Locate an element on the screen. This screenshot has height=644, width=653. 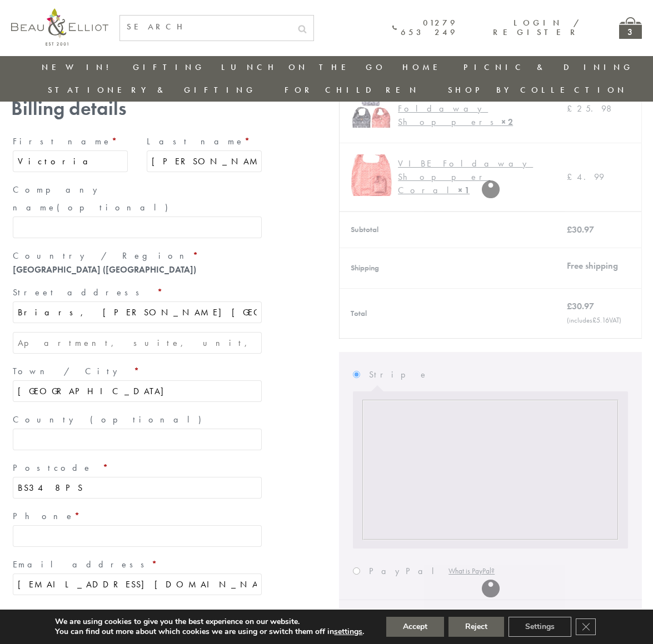
button: Settings is located at coordinates (540, 627).